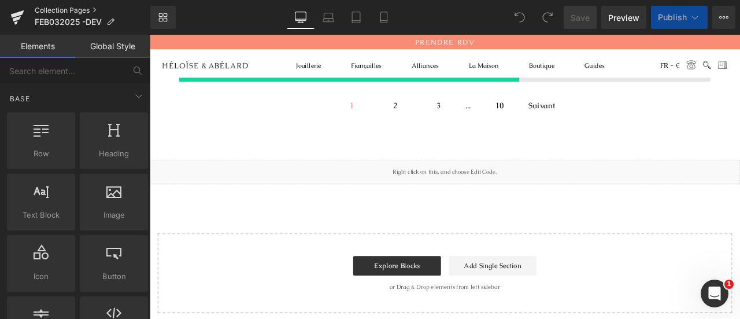 The image size is (740, 319). Describe the element at coordinates (293, 274) in the screenshot. I see `a: Explore Blocks` at that location.